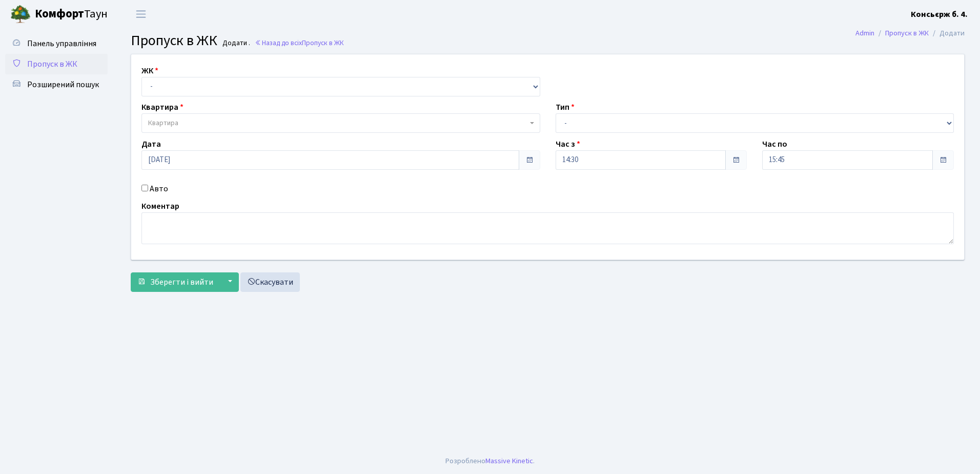 Image resolution: width=980 pixels, height=474 pixels. I want to click on b: Комфорт, so click(59, 14).